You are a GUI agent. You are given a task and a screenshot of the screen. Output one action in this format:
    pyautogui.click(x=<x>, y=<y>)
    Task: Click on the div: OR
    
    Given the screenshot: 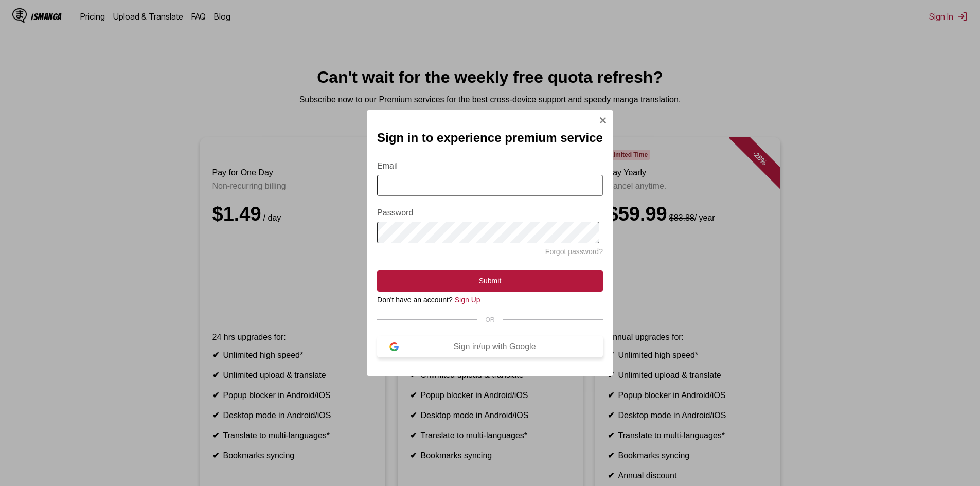 What is the action you would take?
    pyautogui.click(x=490, y=320)
    